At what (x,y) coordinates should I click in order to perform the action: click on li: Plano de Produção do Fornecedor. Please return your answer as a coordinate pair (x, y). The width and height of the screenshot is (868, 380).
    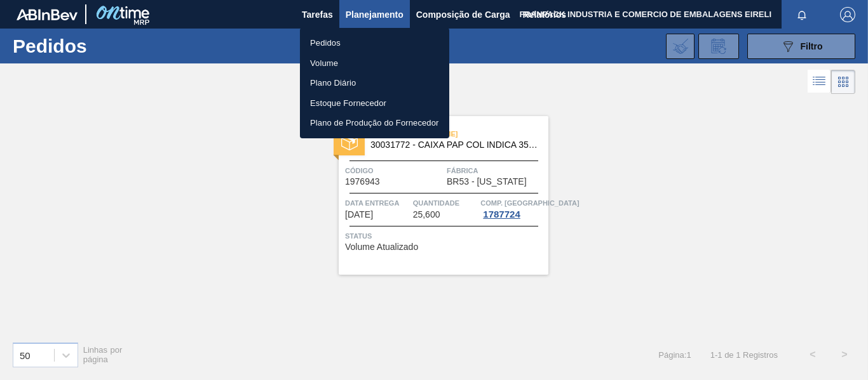
    Looking at the image, I should click on (375, 123).